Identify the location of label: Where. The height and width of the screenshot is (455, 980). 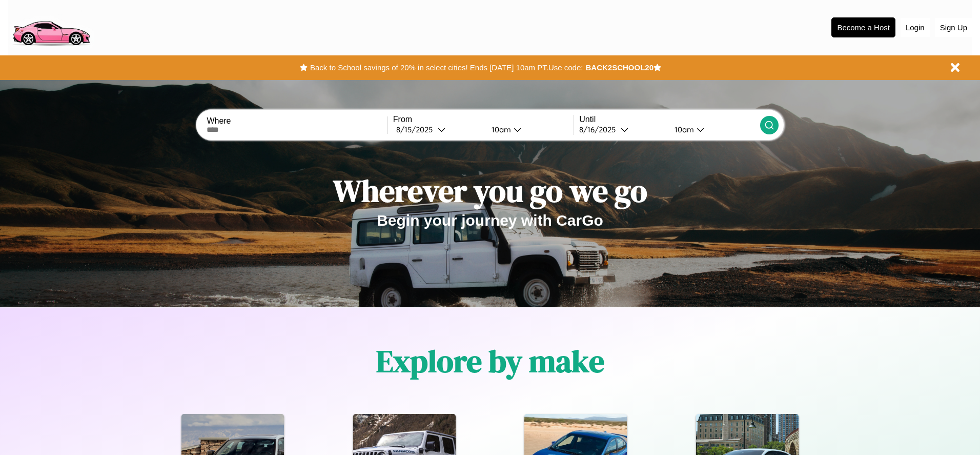
(297, 121).